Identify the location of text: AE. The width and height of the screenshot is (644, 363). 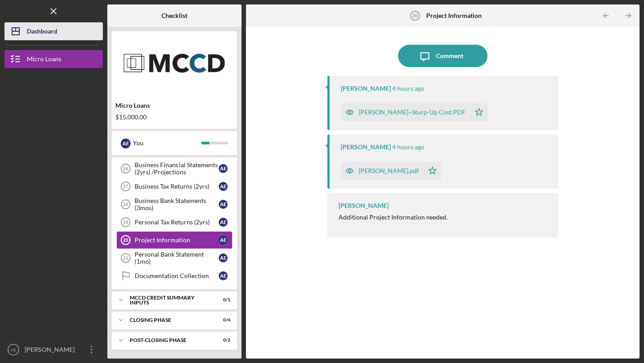
(13, 350).